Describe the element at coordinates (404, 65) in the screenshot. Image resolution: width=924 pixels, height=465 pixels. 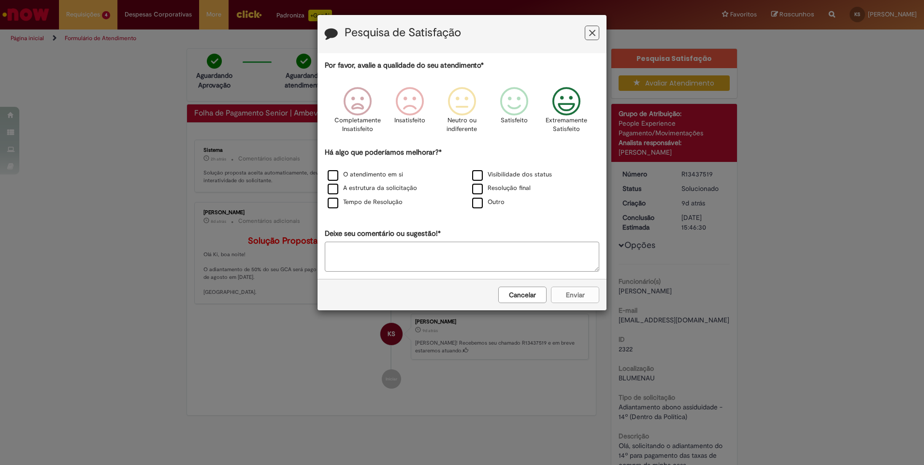
I see `label: Por favor, avalie a qualidade do seu atendimento*` at that location.